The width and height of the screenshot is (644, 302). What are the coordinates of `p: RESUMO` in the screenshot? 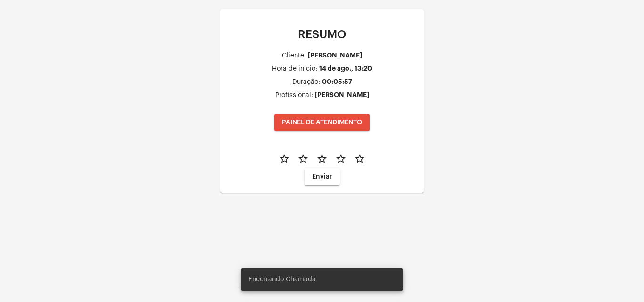 It's located at (322, 34).